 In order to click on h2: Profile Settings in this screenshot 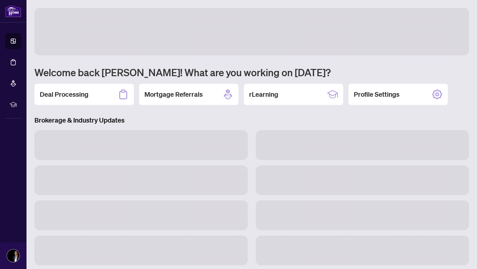, I will do `click(377, 94)`.